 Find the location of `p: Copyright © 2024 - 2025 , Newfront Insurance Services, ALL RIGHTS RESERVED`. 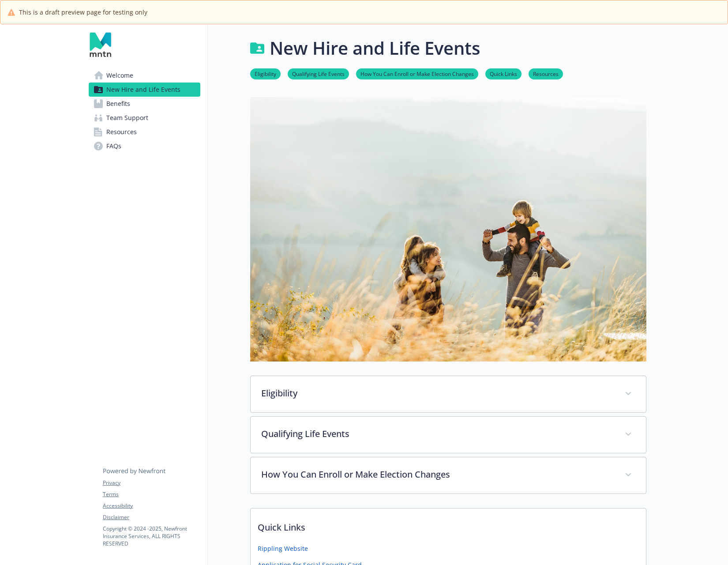

p: Copyright © 2024 - 2025 , Newfront Insurance Services, ALL RIGHTS RESERVED is located at coordinates (152, 536).